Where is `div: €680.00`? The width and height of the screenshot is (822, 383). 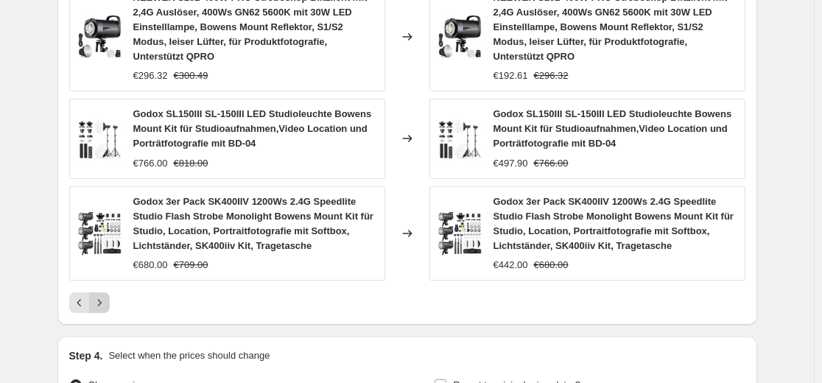
div: €680.00 is located at coordinates (150, 265).